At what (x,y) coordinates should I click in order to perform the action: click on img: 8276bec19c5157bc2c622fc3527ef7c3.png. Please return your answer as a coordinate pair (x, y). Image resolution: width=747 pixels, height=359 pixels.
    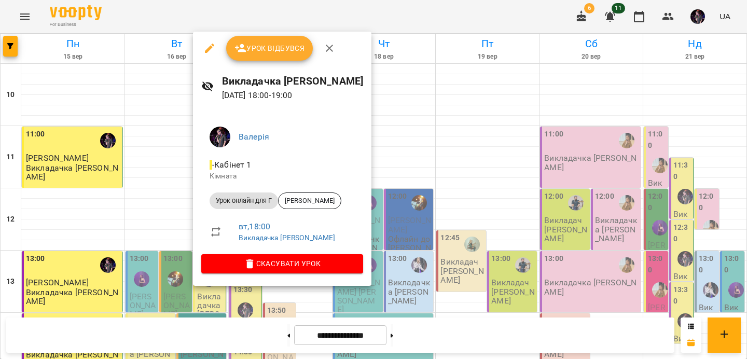
    Looking at the image, I should click on (220, 137).